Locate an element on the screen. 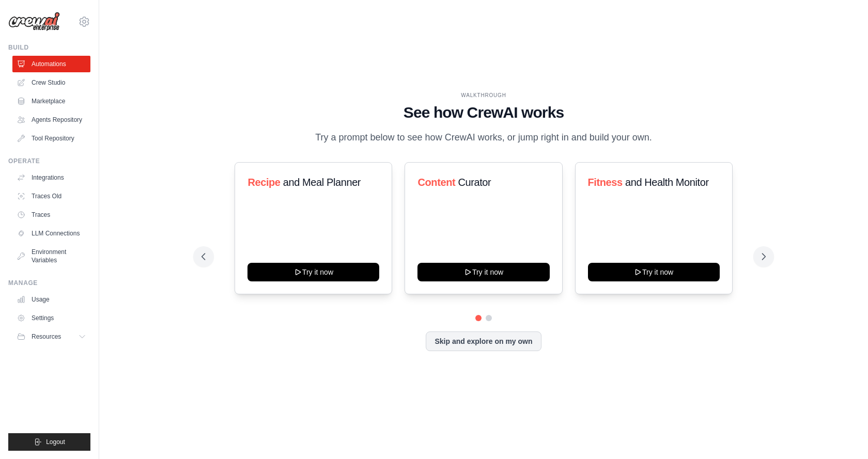  span: Resources is located at coordinates (46, 337).